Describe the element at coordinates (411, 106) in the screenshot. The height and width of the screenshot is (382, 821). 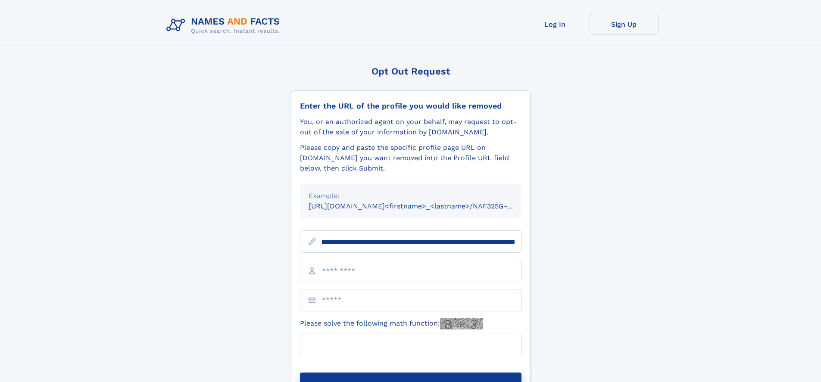
I see `div: Enter the URL of the profile you would like removed` at that location.